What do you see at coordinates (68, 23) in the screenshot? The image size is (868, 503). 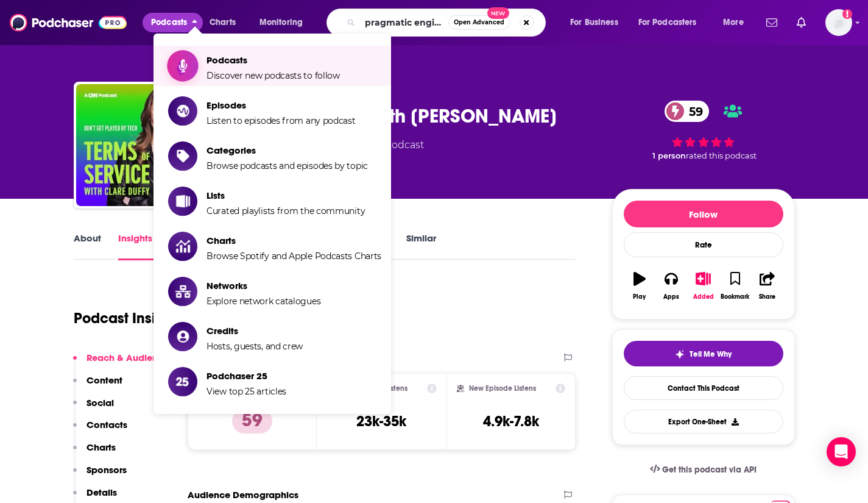 I see `img: Podchaser - Follow, Share and Rate Podcasts` at bounding box center [68, 23].